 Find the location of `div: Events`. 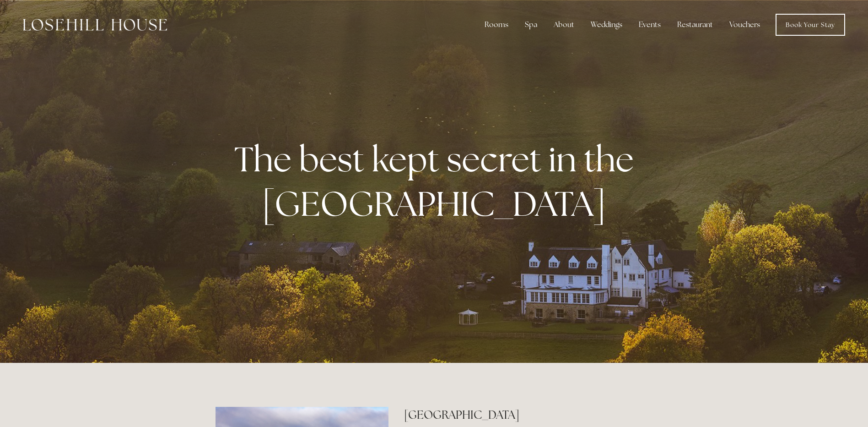

div: Events is located at coordinates (650, 25).